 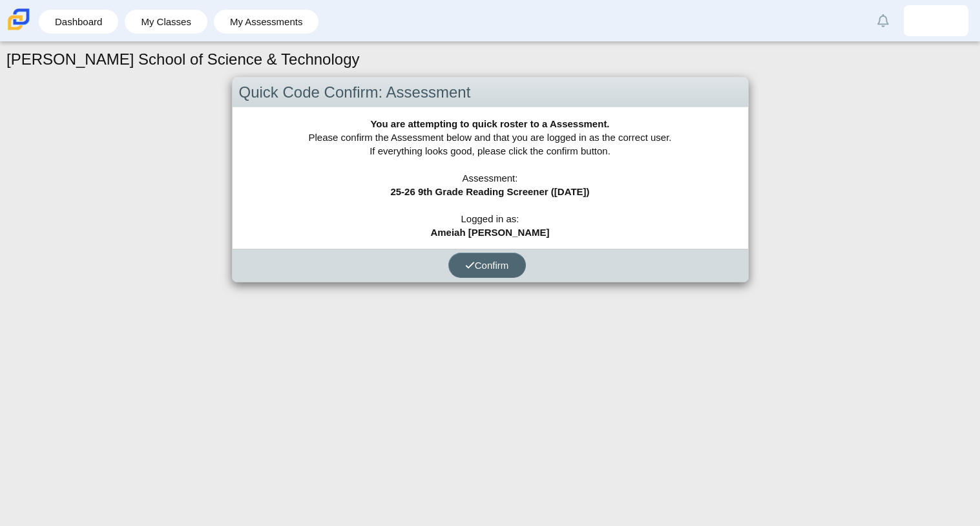 What do you see at coordinates (883, 21) in the screenshot?
I see `a: Alerts` at bounding box center [883, 21].